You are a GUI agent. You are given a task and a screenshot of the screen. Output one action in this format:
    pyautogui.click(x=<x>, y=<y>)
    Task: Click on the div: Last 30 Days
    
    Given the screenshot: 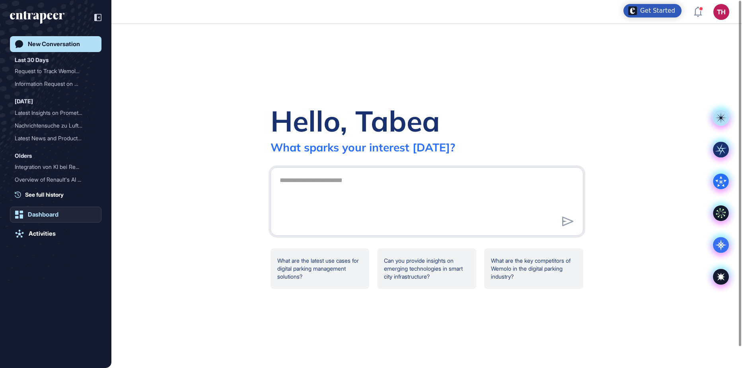 What is the action you would take?
    pyautogui.click(x=31, y=60)
    